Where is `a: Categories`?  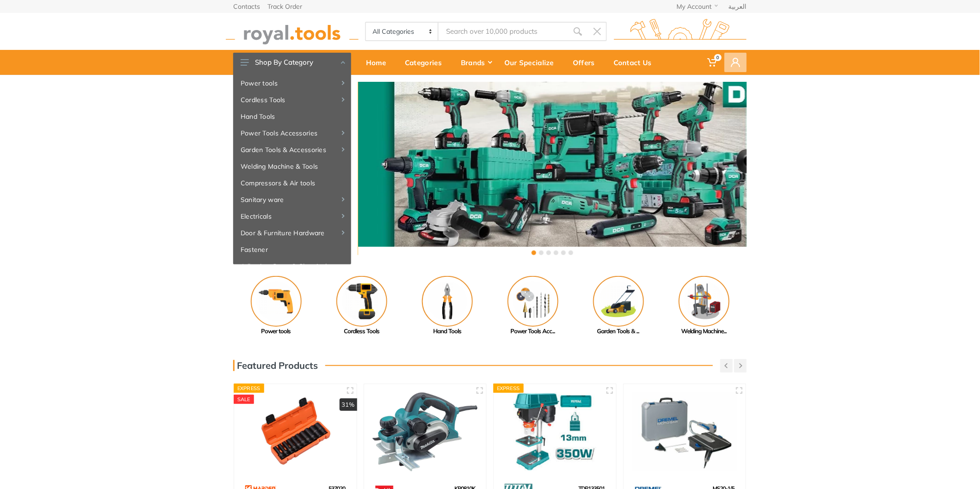
a: Categories is located at coordinates (426, 62).